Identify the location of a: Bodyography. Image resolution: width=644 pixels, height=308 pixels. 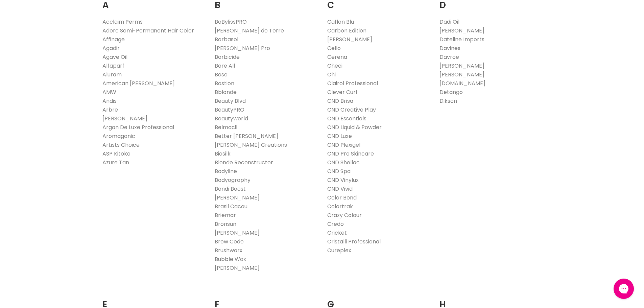
(233, 180).